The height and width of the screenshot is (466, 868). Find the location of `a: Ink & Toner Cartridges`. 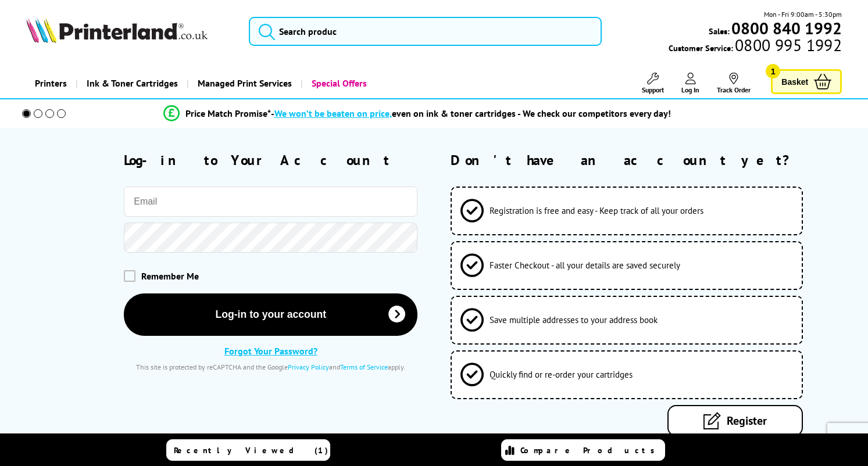

a: Ink & Toner Cartridges is located at coordinates (131, 83).